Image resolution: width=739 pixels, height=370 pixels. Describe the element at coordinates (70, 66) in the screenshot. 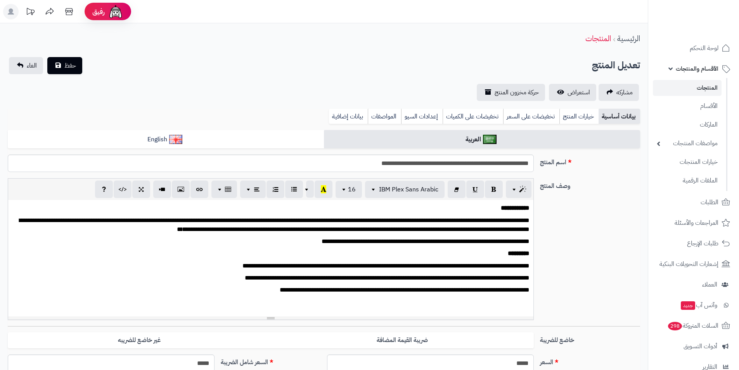

I see `span: حفظ` at that location.